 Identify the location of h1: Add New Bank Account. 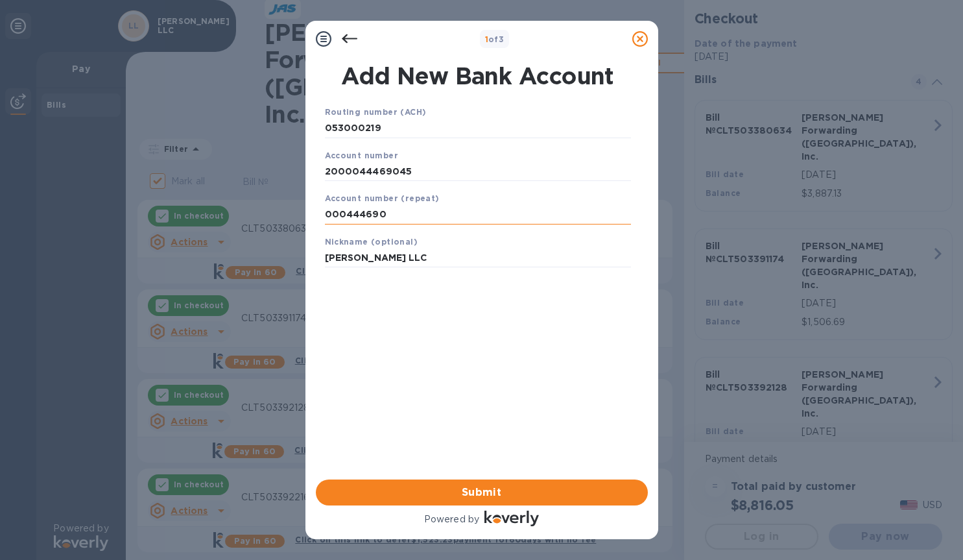
(478, 76).